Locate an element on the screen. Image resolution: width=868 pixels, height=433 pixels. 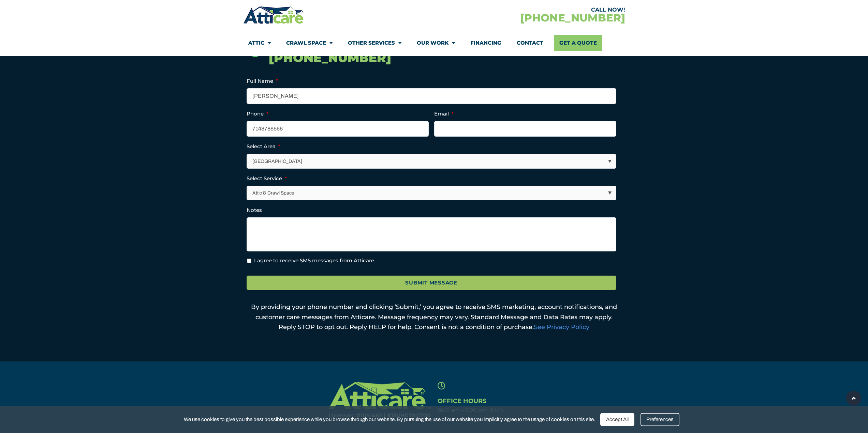
input: Submit Message is located at coordinates (431, 283).